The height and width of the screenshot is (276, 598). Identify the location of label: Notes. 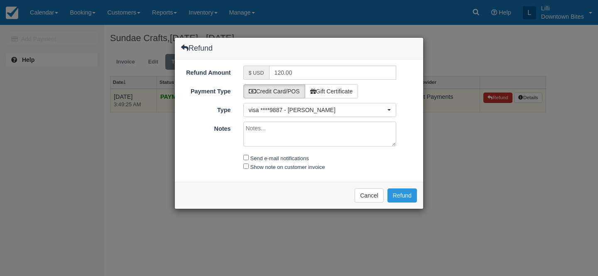
(206, 128).